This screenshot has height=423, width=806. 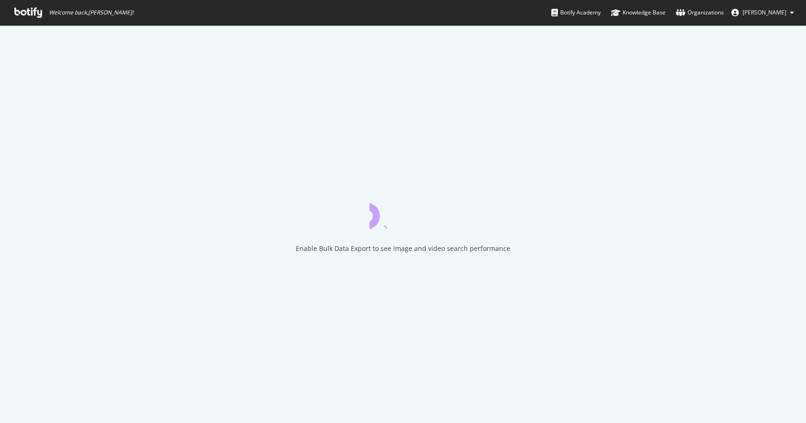 I want to click on span: Kendall Dalton, so click(x=764, y=12).